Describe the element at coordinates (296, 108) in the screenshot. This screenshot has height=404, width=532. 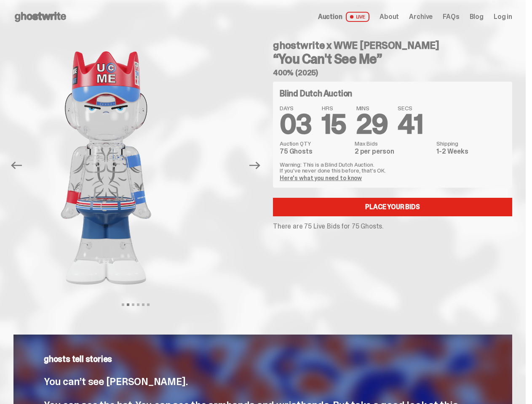
I see `span: DAYS` at that location.